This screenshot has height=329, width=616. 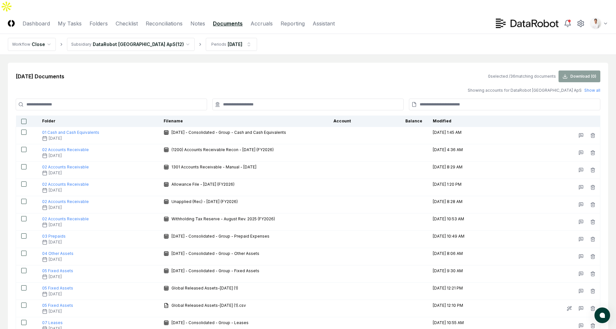 What do you see at coordinates (595, 24) in the screenshot?
I see `img: d09822cc-9b6d-4858-8d66-9570c114c672_b0bc35f1-fa8e-4ccc-bc23-b02c2d8c2b72.png` at bounding box center [595, 24].